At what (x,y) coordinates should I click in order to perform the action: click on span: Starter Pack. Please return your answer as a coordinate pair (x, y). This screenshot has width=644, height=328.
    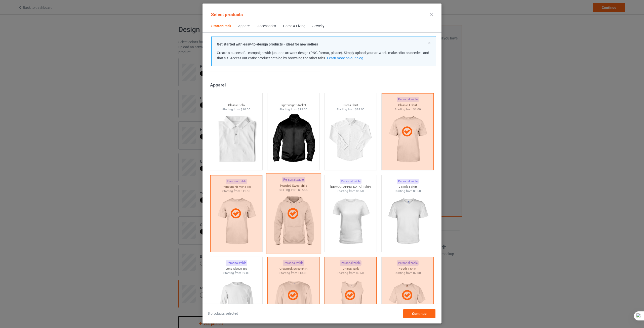
    Looking at the image, I should click on (221, 26).